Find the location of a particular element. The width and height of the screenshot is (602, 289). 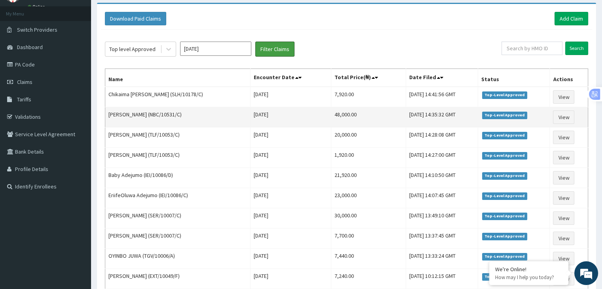

td: OYINBO JUWA (TGV/10006/A) is located at coordinates (178, 258).